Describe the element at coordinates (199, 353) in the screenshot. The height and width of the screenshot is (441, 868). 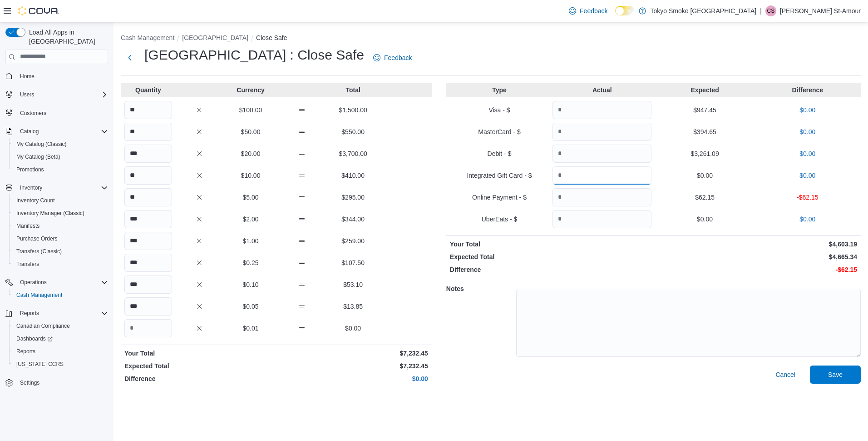
I see `p: Your Total` at that location.